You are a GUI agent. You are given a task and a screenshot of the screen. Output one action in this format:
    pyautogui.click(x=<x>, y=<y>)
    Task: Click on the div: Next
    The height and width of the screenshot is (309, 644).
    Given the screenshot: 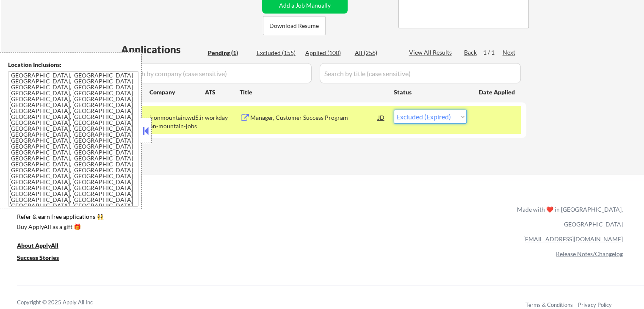 What is the action you would take?
    pyautogui.click(x=509, y=52)
    